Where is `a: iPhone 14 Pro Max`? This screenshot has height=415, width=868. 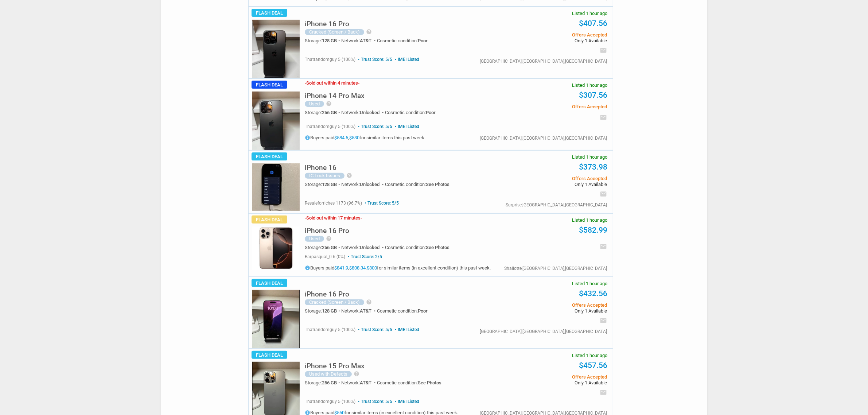 a: iPhone 14 Pro Max is located at coordinates (334, 96).